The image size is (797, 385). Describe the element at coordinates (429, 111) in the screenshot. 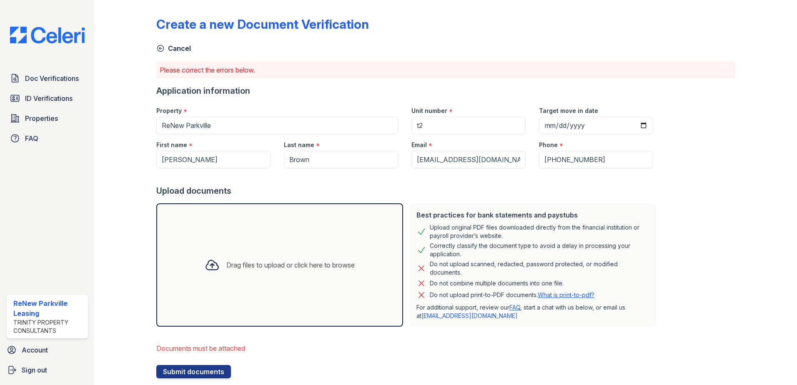

I see `label: Unit number` at that location.